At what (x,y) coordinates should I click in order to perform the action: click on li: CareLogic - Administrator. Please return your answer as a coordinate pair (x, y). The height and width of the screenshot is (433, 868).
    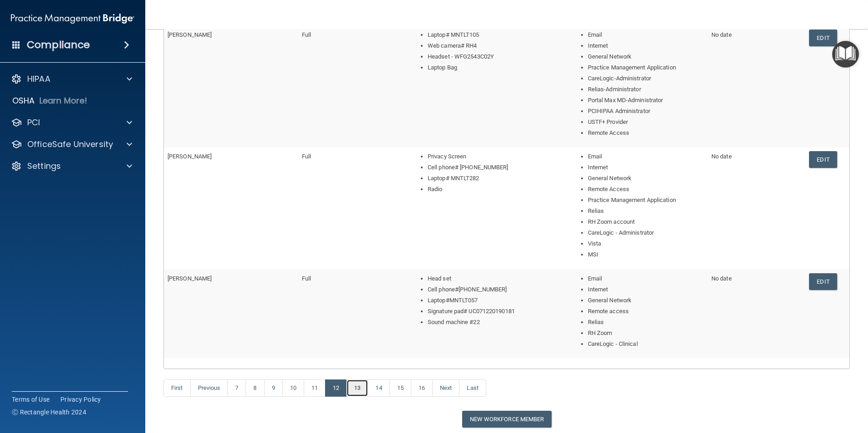
    Looking at the image, I should click on (646, 233).